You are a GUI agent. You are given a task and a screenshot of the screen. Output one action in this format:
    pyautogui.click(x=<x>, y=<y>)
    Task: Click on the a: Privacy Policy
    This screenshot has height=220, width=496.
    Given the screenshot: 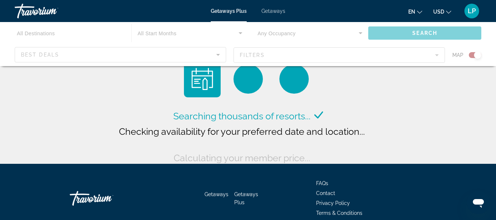 What is the action you would take?
    pyautogui.click(x=333, y=203)
    